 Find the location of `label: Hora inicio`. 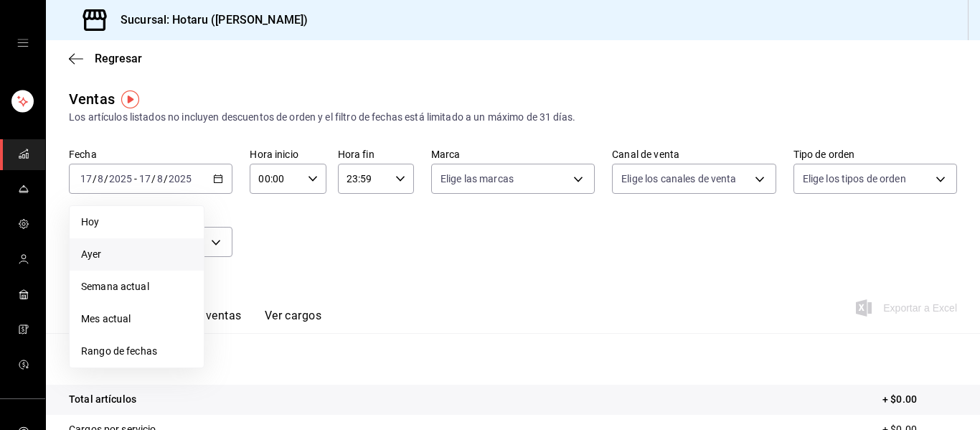

label: Hora inicio is located at coordinates (288, 154).